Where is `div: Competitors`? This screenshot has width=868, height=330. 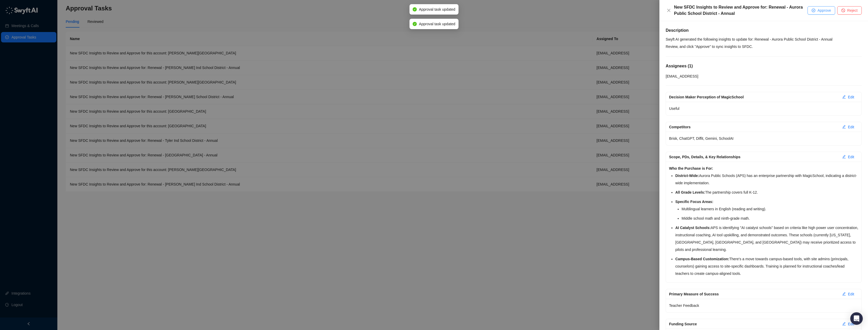
div: Competitors is located at coordinates (753, 127).